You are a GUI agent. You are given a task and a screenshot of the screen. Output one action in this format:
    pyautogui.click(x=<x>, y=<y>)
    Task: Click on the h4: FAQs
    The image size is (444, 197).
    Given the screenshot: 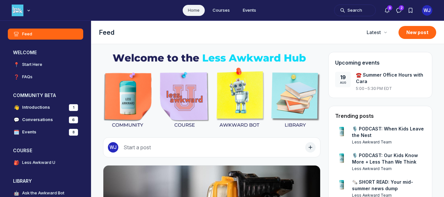 What is the action you would take?
    pyautogui.click(x=27, y=77)
    